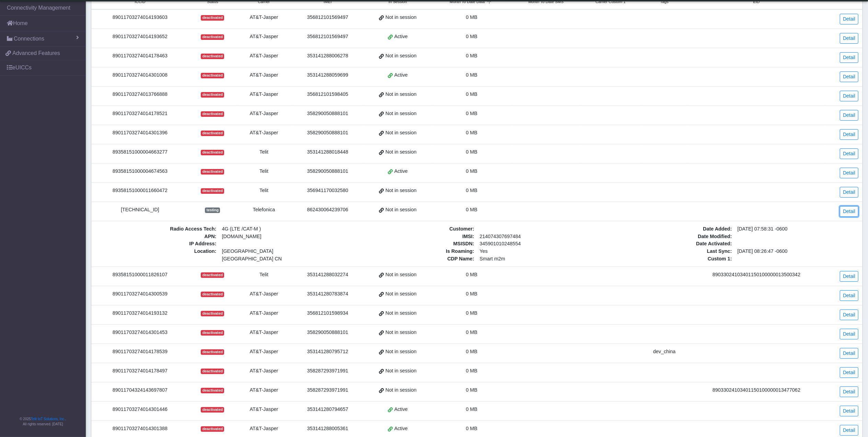 The image size is (868, 437). I want to click on div: 89033024103401150100000013500342, so click(757, 274).